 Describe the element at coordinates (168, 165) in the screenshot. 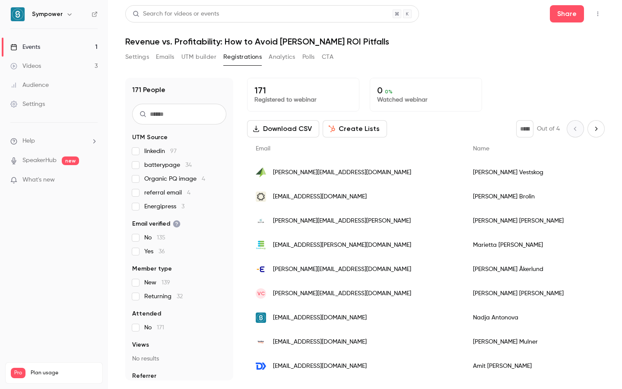

I see `span: batterypage` at that location.